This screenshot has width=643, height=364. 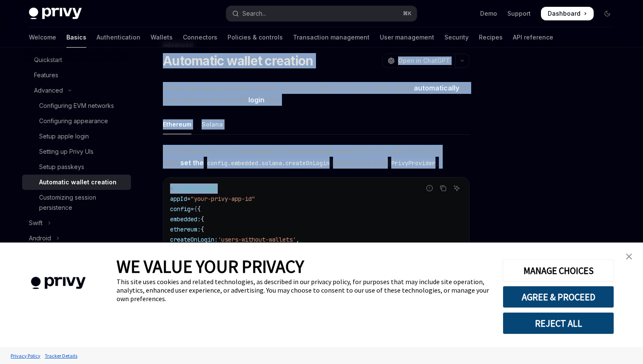 I want to click on span: config, so click(x=180, y=209).